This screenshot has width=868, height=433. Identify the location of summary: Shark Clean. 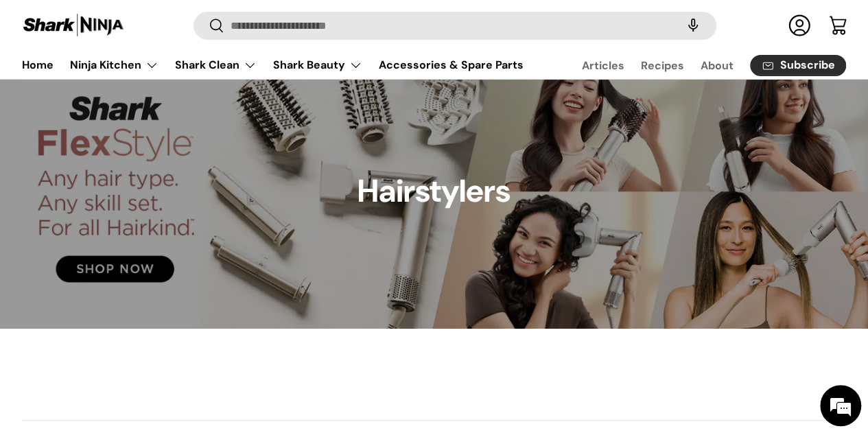
(215, 65).